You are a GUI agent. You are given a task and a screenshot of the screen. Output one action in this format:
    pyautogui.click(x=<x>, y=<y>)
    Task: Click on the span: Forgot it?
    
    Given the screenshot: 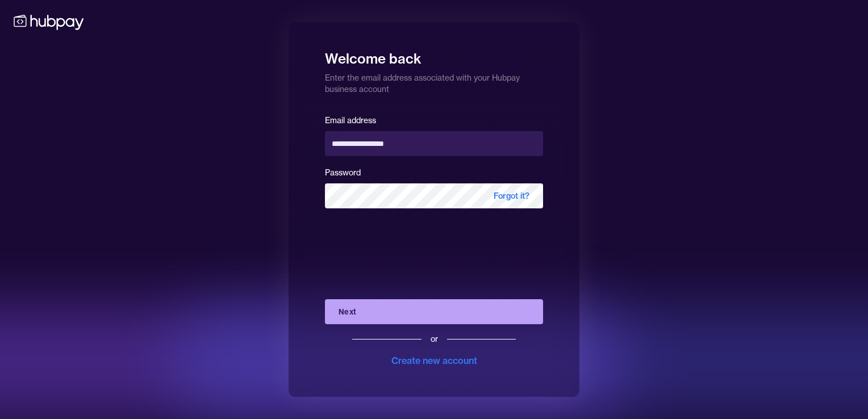 What is the action you would take?
    pyautogui.click(x=512, y=197)
    